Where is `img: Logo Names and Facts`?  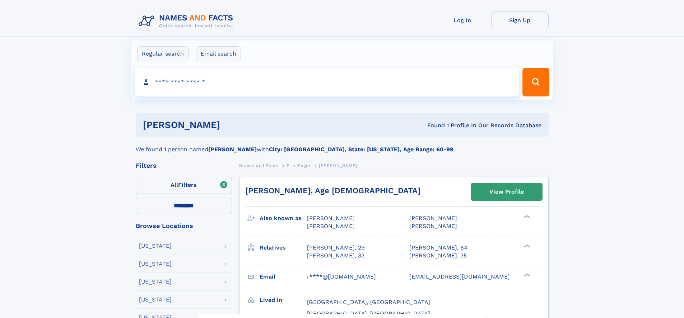 img: Logo Names and Facts is located at coordinates (187, 21).